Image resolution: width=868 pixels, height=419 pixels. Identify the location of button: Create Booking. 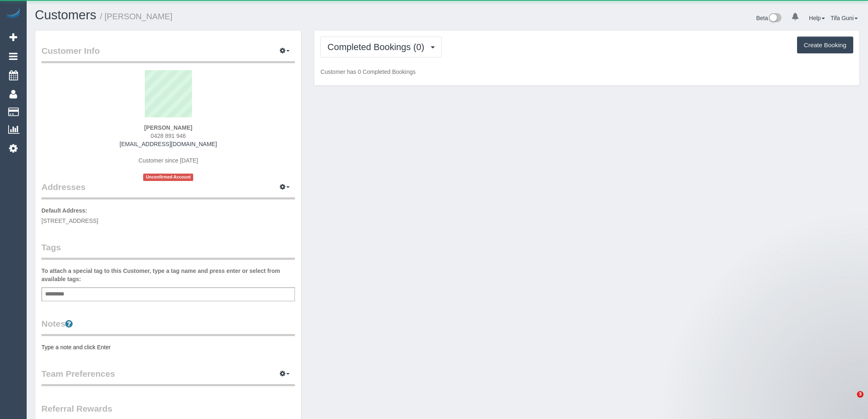
(825, 45).